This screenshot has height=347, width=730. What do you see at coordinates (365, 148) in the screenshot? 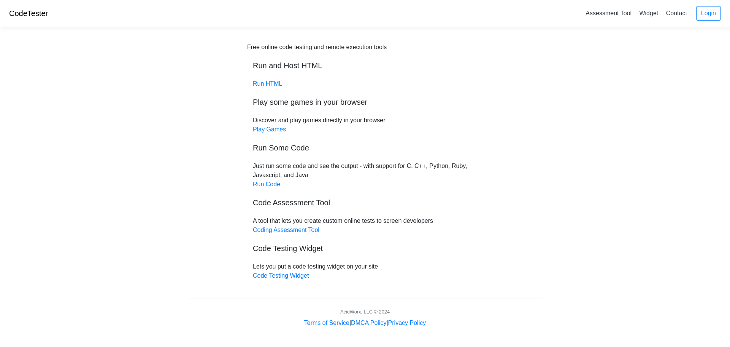
I see `h5: Run Some Code` at bounding box center [365, 148].